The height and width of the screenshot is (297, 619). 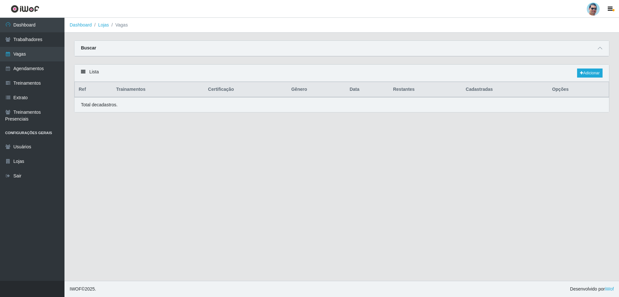 What do you see at coordinates (590, 73) in the screenshot?
I see `a: Adicionar` at bounding box center [590, 73].